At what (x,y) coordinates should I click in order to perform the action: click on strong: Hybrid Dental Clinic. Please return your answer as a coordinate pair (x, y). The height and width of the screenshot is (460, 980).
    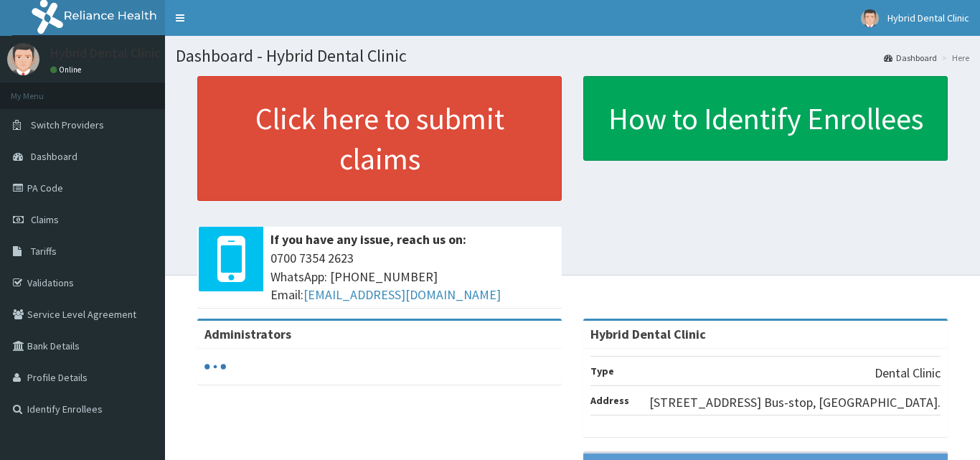
    Looking at the image, I should click on (648, 334).